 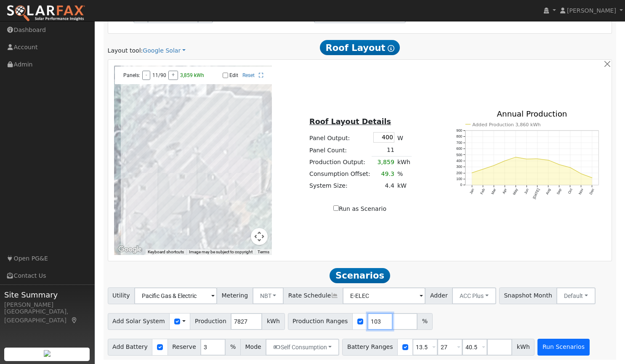 What do you see at coordinates (459, 154) in the screenshot?
I see `text: 500` at bounding box center [459, 154].